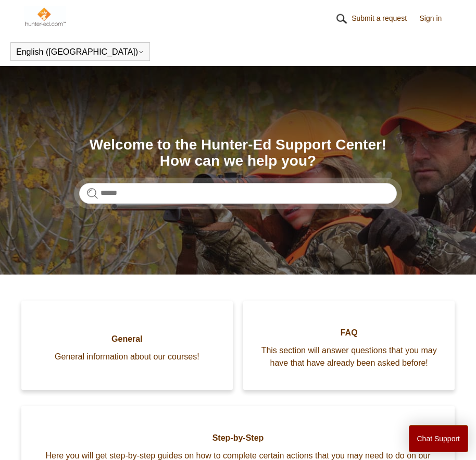 The width and height of the screenshot is (476, 460). Describe the element at coordinates (439, 439) in the screenshot. I see `div: Chat Support` at that location.